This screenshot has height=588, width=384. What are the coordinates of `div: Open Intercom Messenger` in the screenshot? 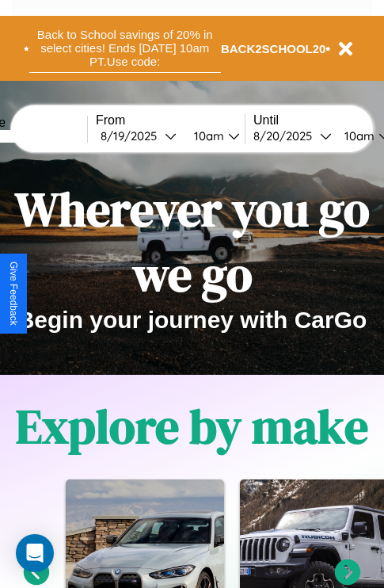 It's located at (35, 553).